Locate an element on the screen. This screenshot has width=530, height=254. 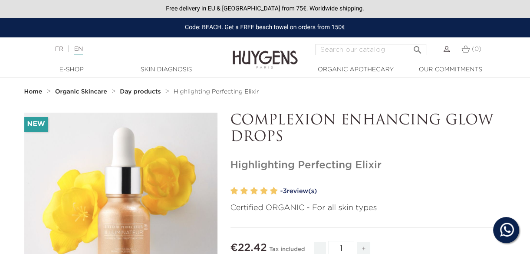
label: 1 is located at coordinates (234, 191).